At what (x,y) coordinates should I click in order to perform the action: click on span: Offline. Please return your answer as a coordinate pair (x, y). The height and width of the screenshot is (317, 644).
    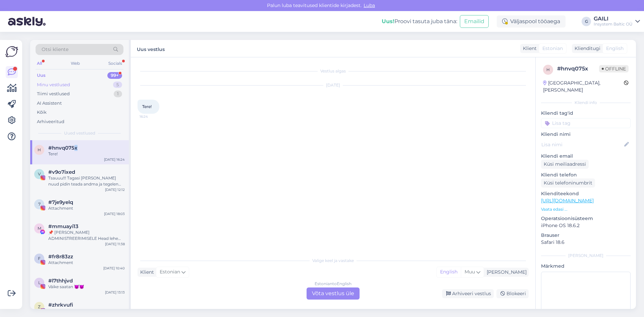
    Looking at the image, I should click on (614, 69).